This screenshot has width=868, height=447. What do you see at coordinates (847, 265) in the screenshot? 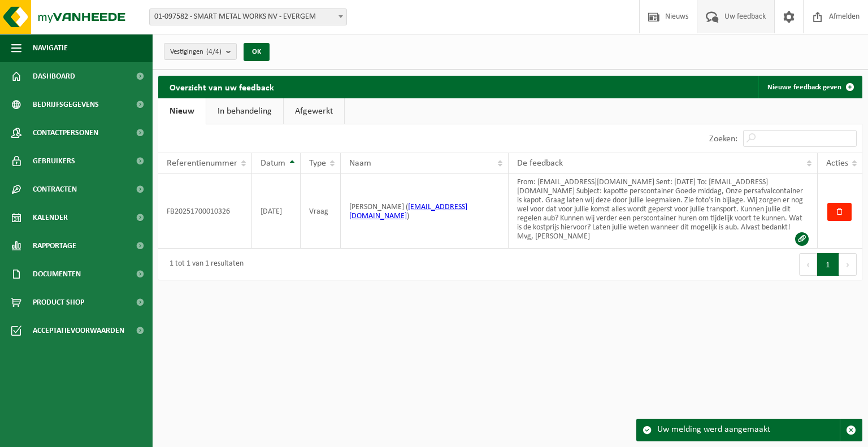
I see `button: Next` at bounding box center [847, 265].